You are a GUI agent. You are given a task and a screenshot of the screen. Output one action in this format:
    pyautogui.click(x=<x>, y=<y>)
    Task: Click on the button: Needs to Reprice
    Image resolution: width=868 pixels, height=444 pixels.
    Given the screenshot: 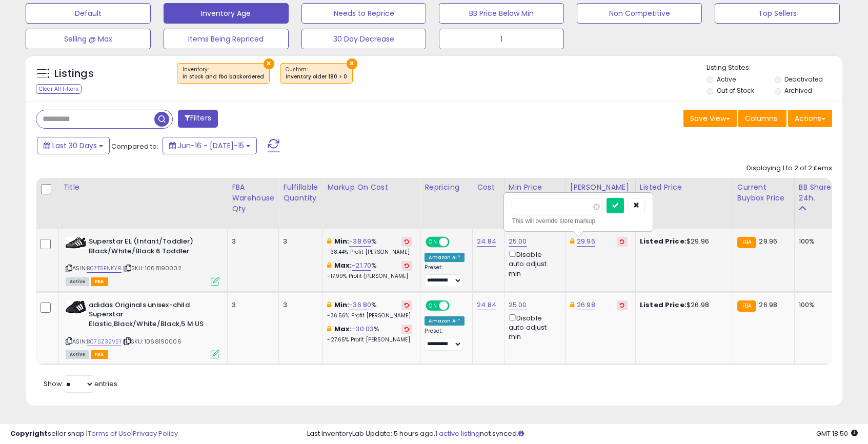 What is the action you would take?
    pyautogui.click(x=364, y=13)
    